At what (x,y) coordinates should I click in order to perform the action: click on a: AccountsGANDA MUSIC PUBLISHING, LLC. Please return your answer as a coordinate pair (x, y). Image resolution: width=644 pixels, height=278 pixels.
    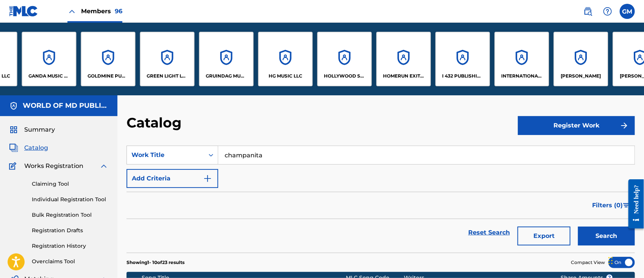
    Looking at the image, I should click on (49, 59).